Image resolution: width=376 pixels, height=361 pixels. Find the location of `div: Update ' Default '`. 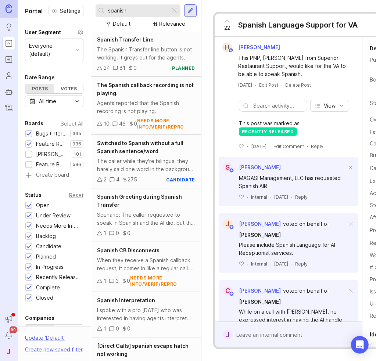

div: Update ' Default ' is located at coordinates (45, 340).